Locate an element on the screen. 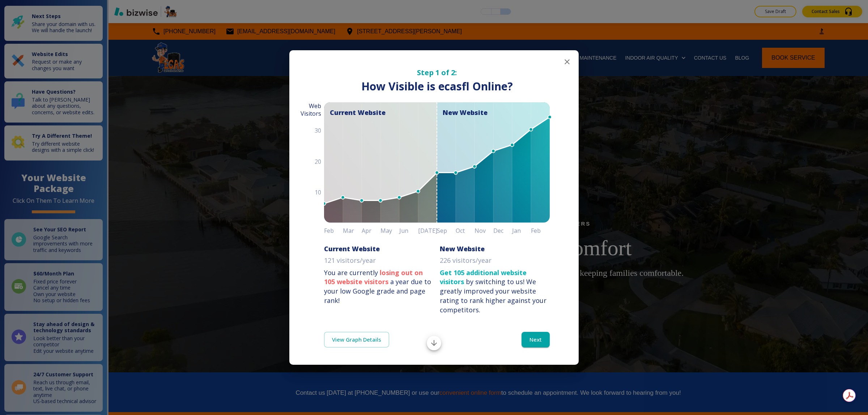 Image resolution: width=868 pixels, height=415 pixels. h6: Mar is located at coordinates (352, 230).